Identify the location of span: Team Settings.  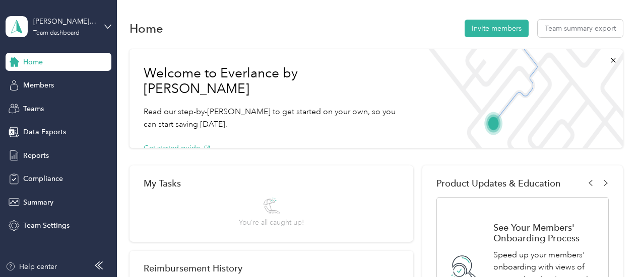
(46, 226).